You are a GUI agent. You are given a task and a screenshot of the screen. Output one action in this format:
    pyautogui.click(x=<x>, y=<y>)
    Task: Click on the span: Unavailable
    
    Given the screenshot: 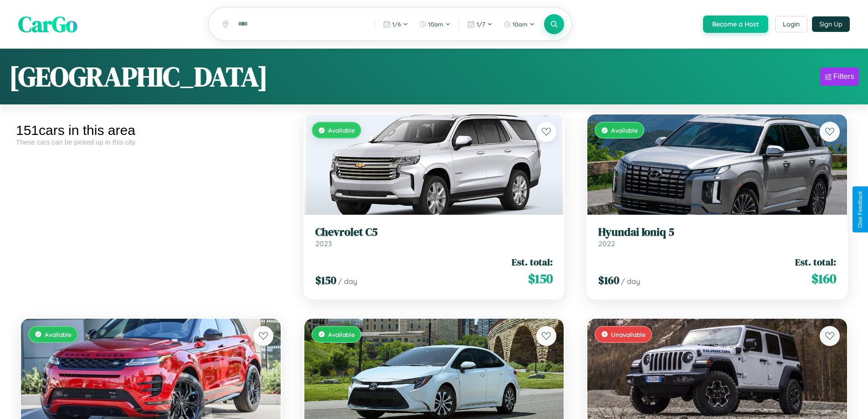 What is the action you would take?
    pyautogui.click(x=628, y=334)
    